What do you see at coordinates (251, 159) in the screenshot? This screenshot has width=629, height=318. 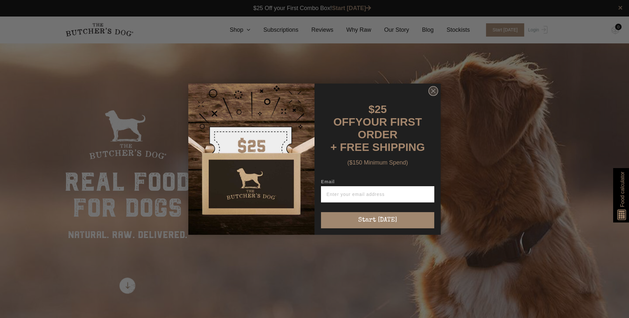 I see `img: d0d537dc-5429-4832-8318-9955428ea0a1.jpeg` at bounding box center [251, 159].